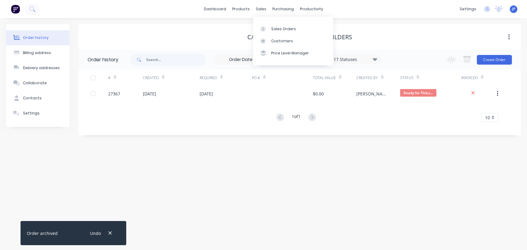 Image resolution: width=527 pixels, height=250 pixels. What do you see at coordinates (312, 9) in the screenshot?
I see `div: productivity` at bounding box center [312, 9].